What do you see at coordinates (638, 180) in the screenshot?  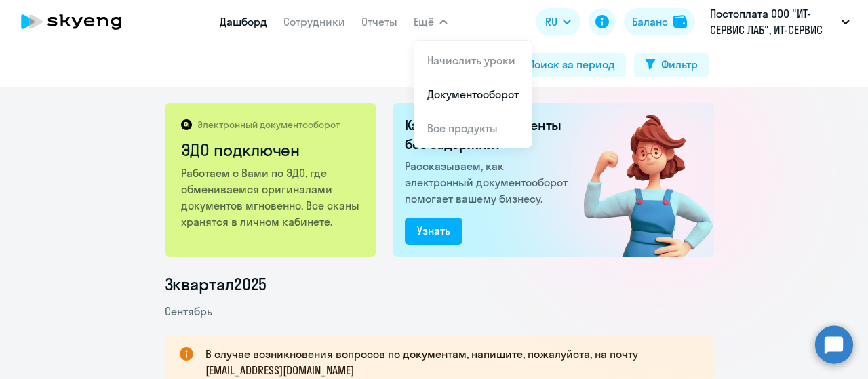 I see `img: connected` at bounding box center [638, 180].